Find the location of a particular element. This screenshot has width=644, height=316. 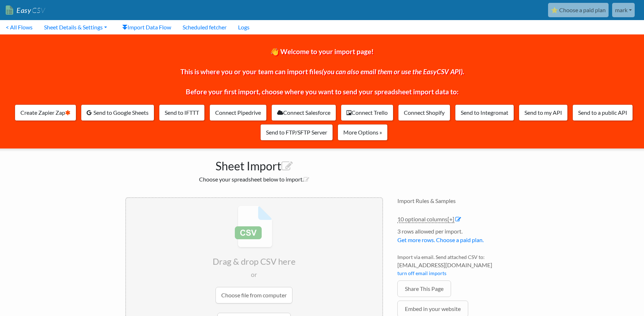

h4: Import Rules & Samples is located at coordinates (458, 201).